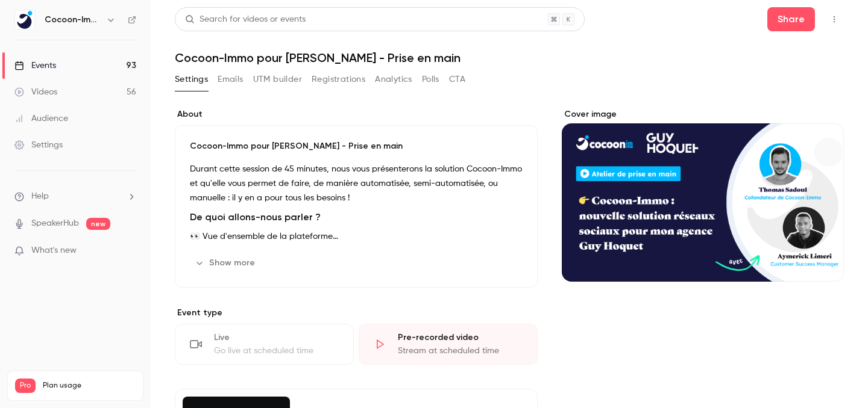  What do you see at coordinates (75, 196) in the screenshot?
I see `li: help-dropdown-opener` at bounding box center [75, 196].